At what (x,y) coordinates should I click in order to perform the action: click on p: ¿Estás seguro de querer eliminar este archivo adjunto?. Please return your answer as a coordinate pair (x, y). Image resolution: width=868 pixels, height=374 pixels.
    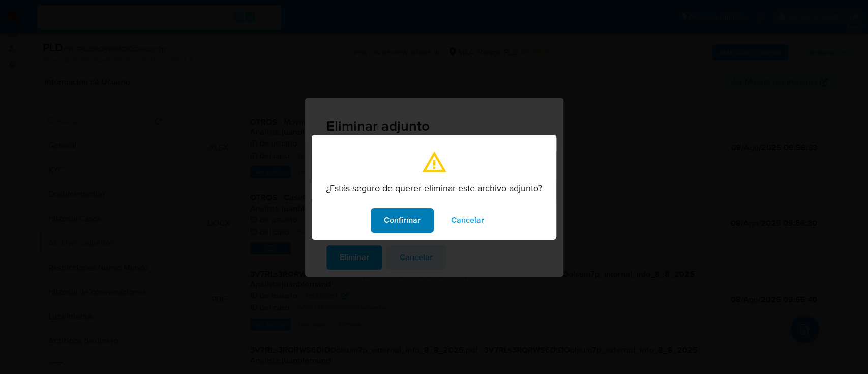
    Looking at the image, I should click on (434, 189).